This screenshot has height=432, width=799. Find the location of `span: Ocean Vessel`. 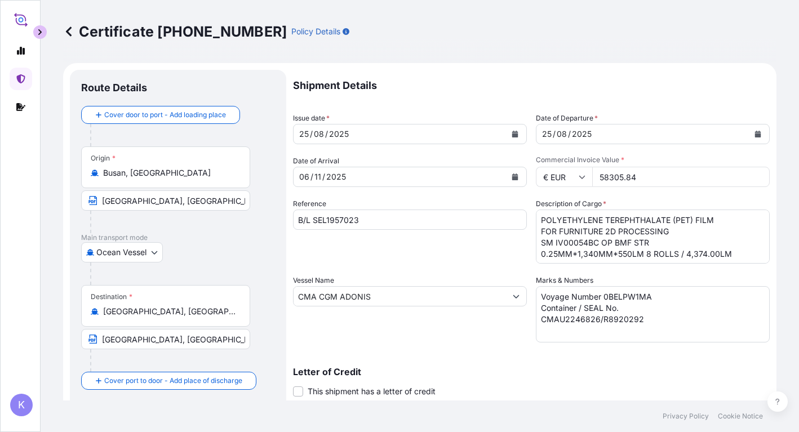

span: Ocean Vessel is located at coordinates (121, 252).